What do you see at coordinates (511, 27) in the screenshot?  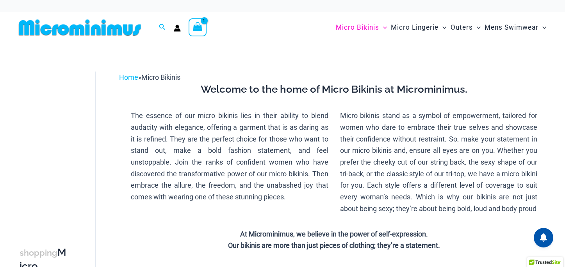 I see `span: Mens Swimwear` at bounding box center [511, 27].